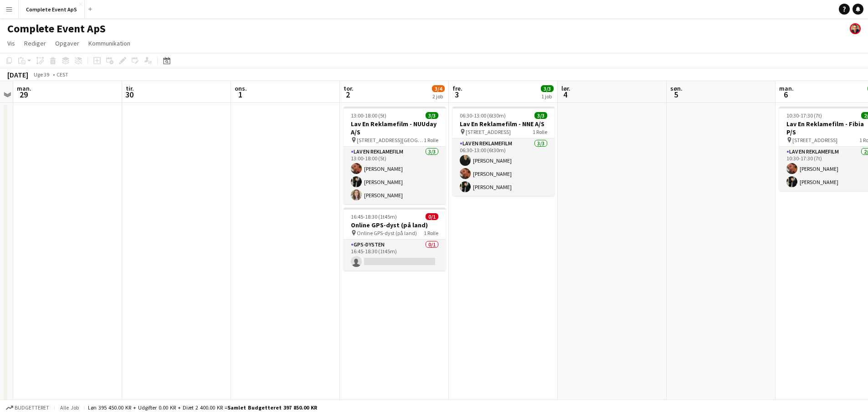  Describe the element at coordinates (395, 239) in the screenshot. I see `div: 16:45-18:30 (1t45m)0/1Online GPS-dyst (på land) Online GPS-dyst (på land)1 RolleGPS-dysten0/116:4...` at that location.